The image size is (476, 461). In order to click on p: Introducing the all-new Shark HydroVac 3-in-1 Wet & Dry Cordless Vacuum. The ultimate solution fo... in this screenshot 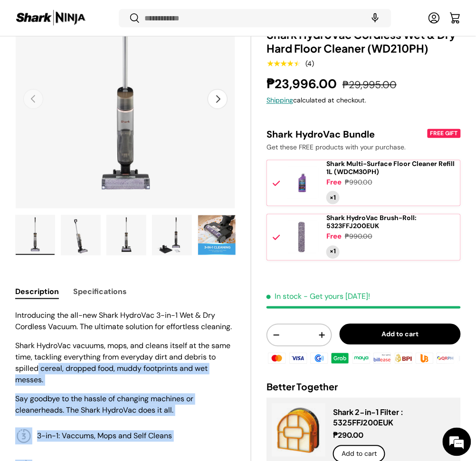, I will do `click(125, 322)`.